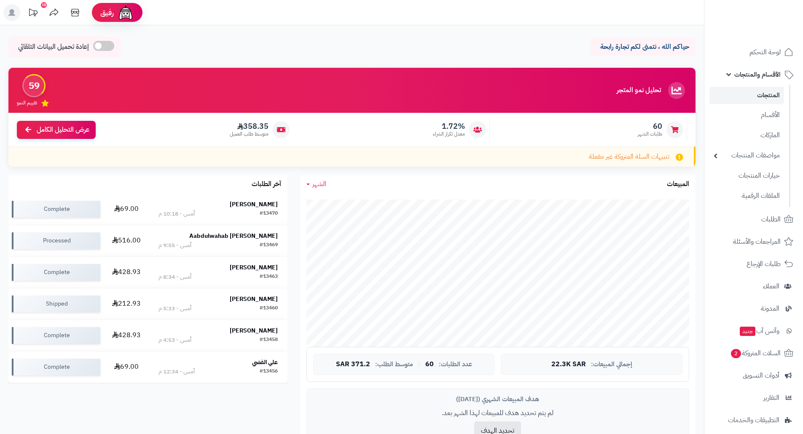 The width and height of the screenshot is (803, 434). Describe the element at coordinates (629, 157) in the screenshot. I see `span: تنبيهات السلة المتروكة غير مفعلة` at that location.